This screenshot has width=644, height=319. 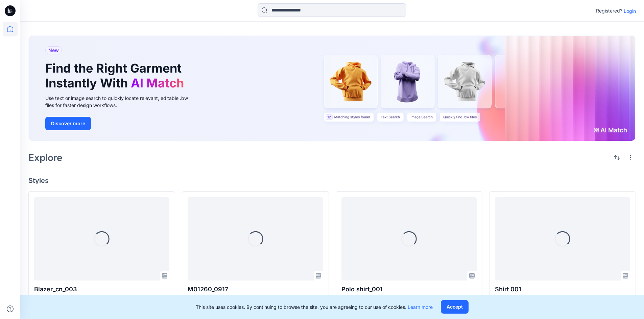 I want to click on button: Discover more, so click(x=68, y=124).